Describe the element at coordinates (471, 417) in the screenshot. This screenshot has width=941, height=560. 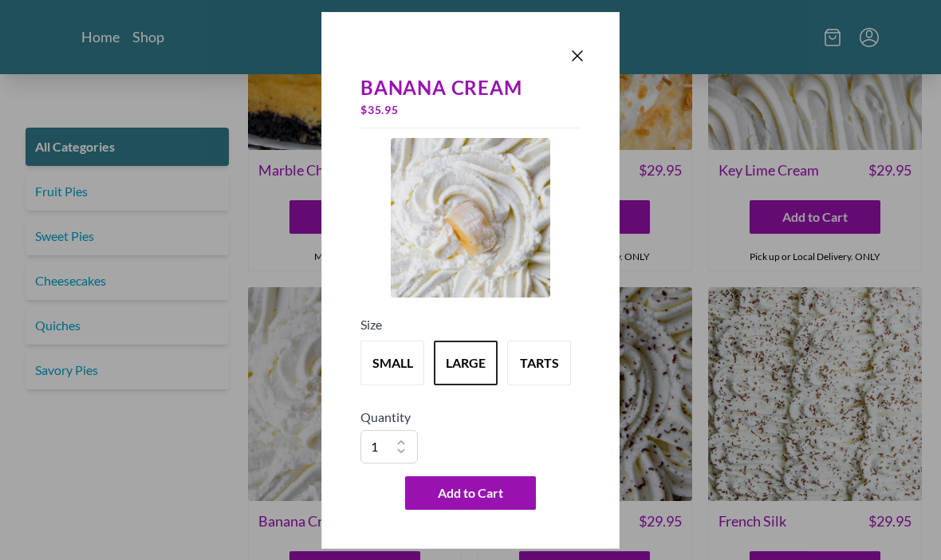
I see `h5: Quantity` at that location.